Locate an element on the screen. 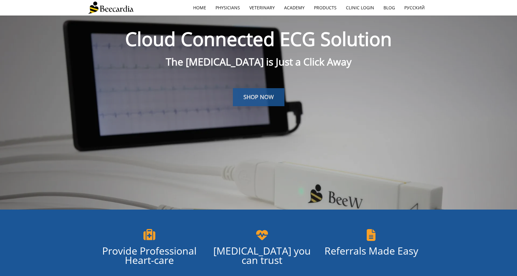  a: Clinic Login is located at coordinates (360, 8).